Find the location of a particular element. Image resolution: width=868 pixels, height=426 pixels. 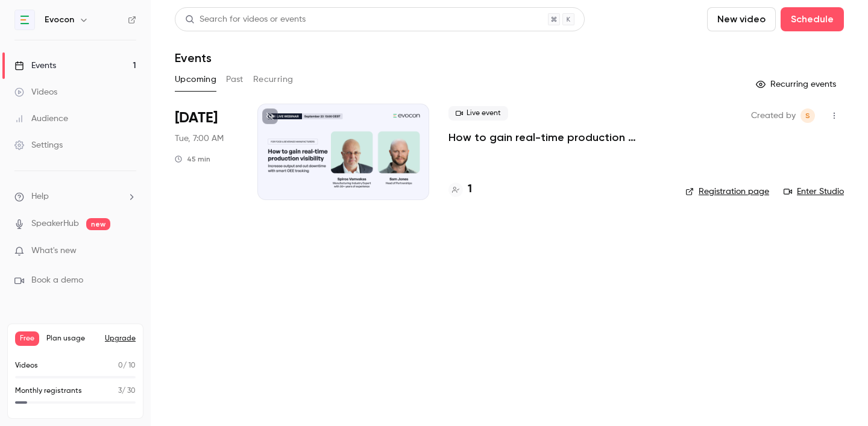

p: / 30 is located at coordinates (126, 391).